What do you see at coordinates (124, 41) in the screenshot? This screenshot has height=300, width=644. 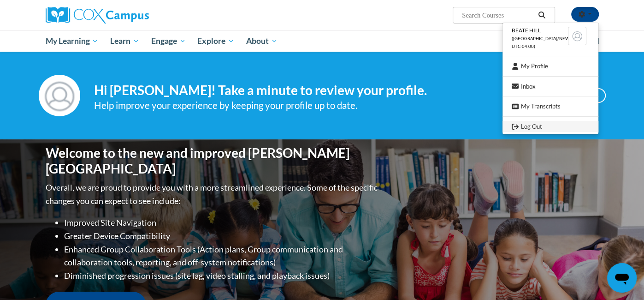 I see `span: Learn` at bounding box center [124, 41].